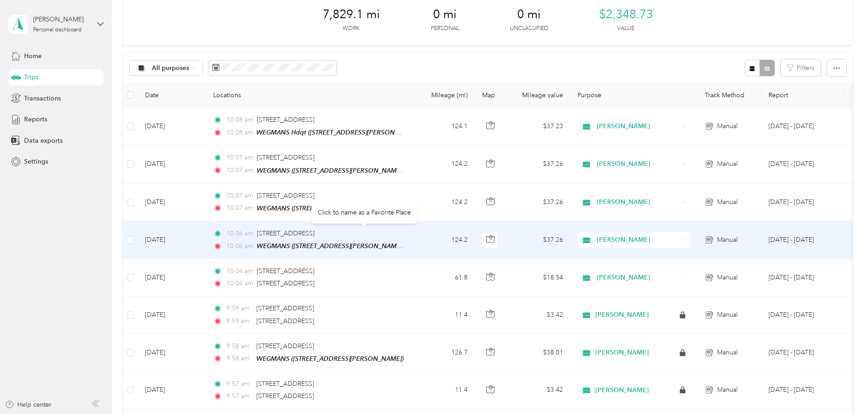 The width and height of the screenshot is (868, 414). Describe the element at coordinates (28, 404) in the screenshot. I see `button: Help center` at that location.